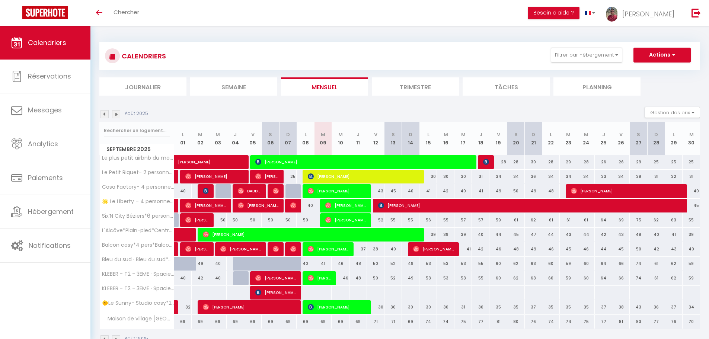  Describe the element at coordinates (534, 138) in the screenshot. I see `th: 21` at that location.